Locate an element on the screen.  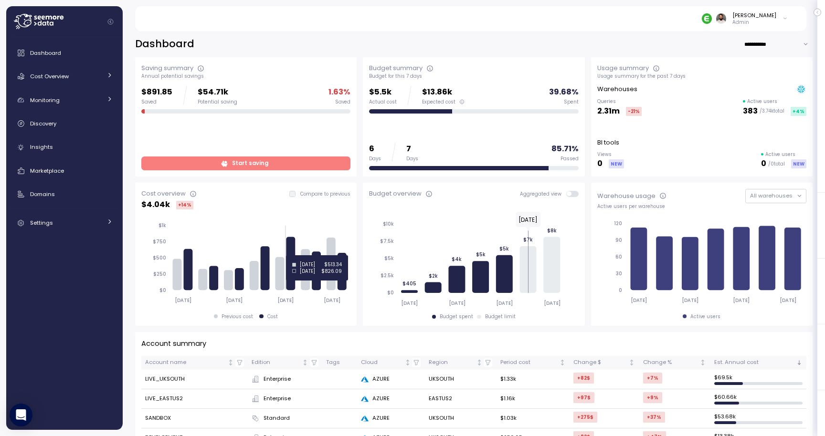
img: 689adfd76a9d17b9213495f1.PNG is located at coordinates (706, 18).